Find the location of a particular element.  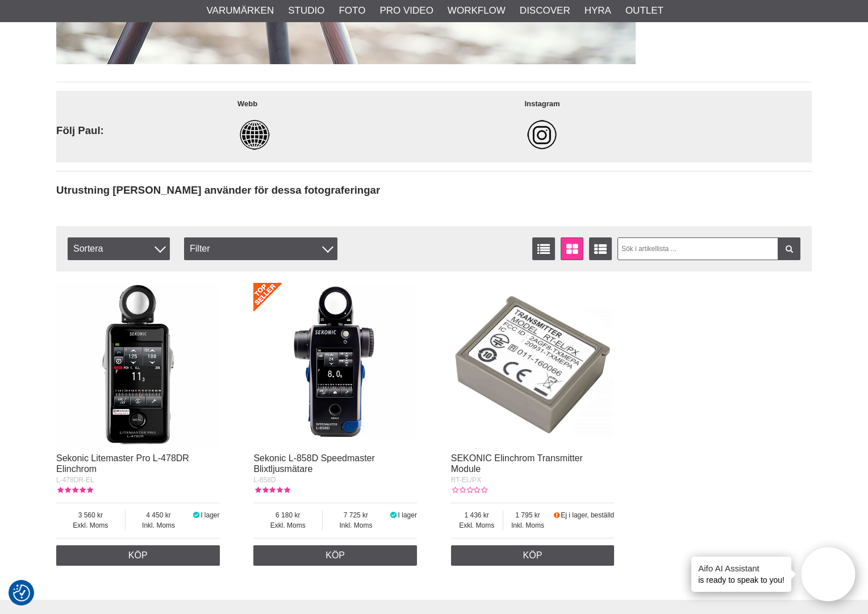

a: Discover is located at coordinates (544, 11).